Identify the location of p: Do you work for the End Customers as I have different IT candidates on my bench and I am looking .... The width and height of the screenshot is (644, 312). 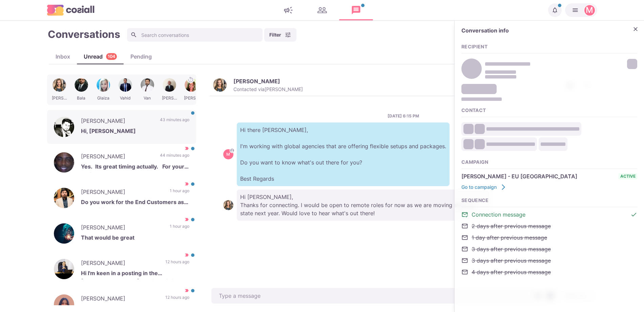
(135, 204).